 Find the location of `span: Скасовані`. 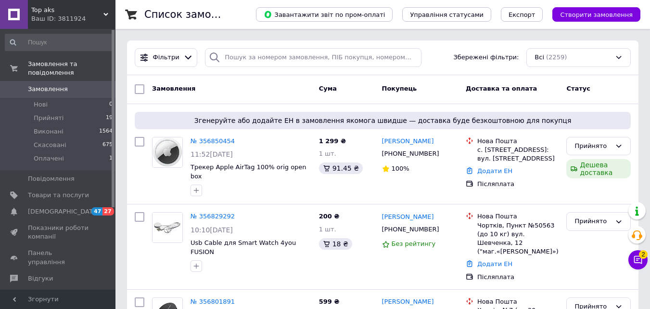

span: Скасовані is located at coordinates (50, 145).